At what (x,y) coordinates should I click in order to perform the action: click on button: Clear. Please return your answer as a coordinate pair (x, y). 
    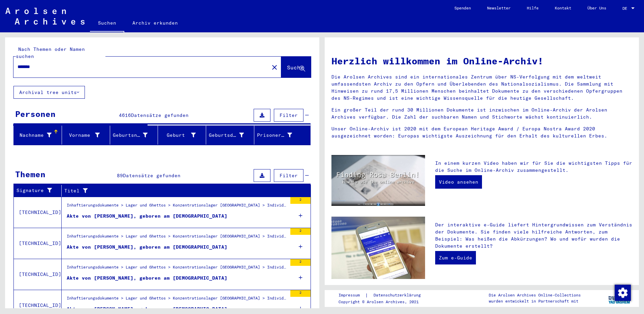
    Looking at the image, I should click on (275, 67).